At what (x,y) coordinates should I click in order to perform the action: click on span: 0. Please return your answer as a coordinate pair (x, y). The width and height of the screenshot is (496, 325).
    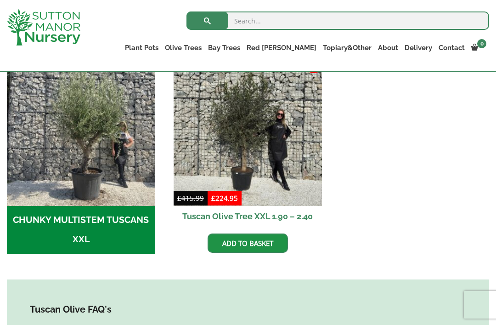
    Looking at the image, I should click on (482, 44).